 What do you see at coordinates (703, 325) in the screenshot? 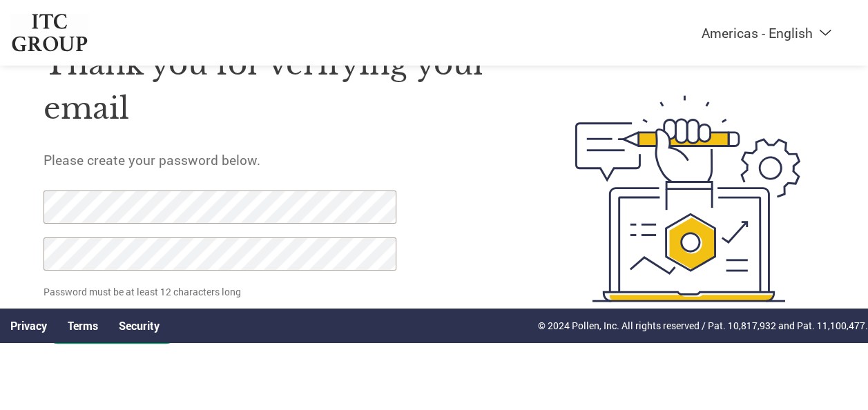
I see `p: © 2024 Pollen, Inc. All rights reserved / Pat. 10,817,932 and Pat. 11,100,477.` at bounding box center [703, 325].